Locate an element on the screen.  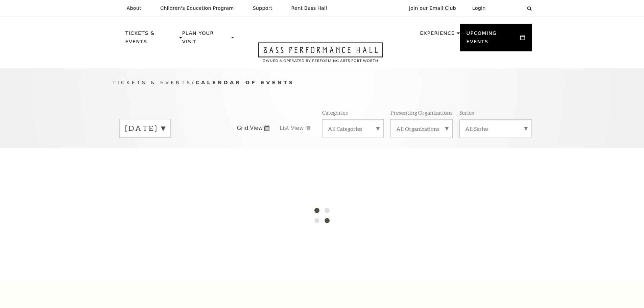
p: Categories is located at coordinates (335, 112).